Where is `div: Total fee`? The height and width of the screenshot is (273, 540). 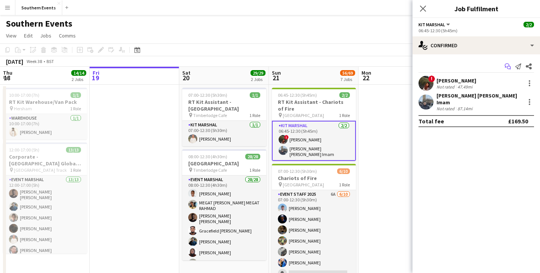 div: Total fee is located at coordinates (431, 121).